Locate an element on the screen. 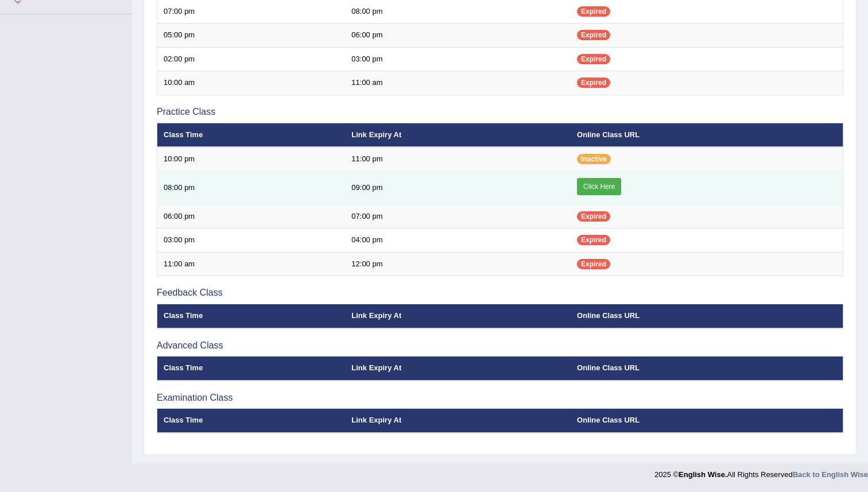 The width and height of the screenshot is (868, 492). strong: Back to English Wise is located at coordinates (830, 474).